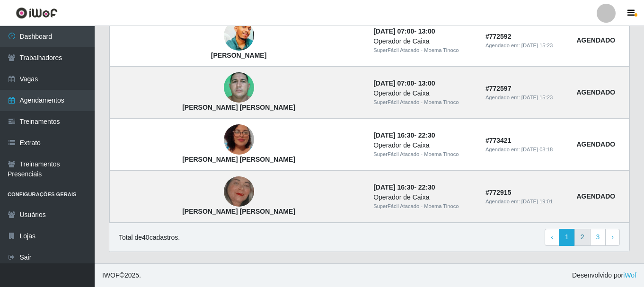  Describe the element at coordinates (582, 238) in the screenshot. I see `nav: pagination` at that location.